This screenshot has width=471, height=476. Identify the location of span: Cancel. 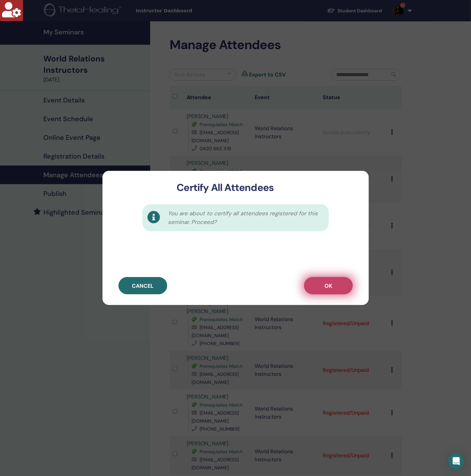
(142, 286).